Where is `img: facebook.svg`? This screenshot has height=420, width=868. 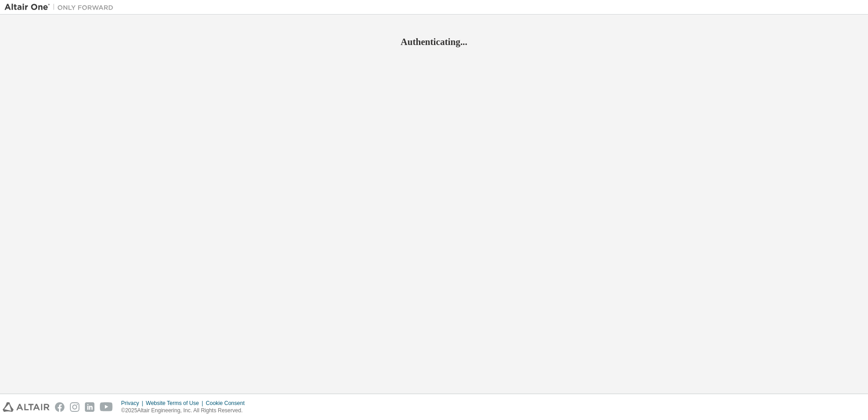 img: facebook.svg is located at coordinates (60, 406).